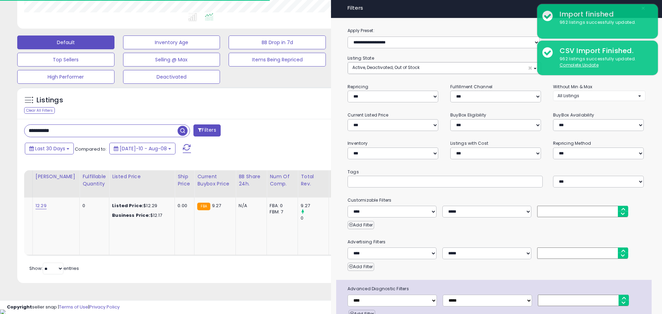 The width and height of the screenshot is (662, 314). Describe the element at coordinates (358, 143) in the screenshot. I see `small: Inventory` at that location.